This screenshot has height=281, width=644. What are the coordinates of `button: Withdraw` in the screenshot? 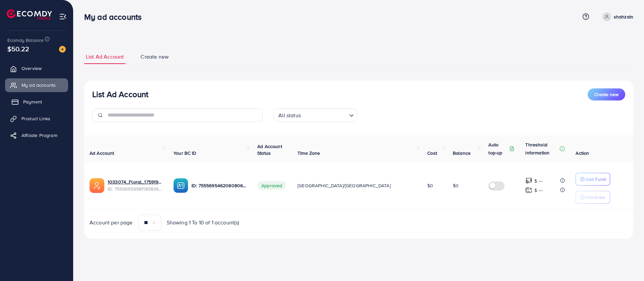 It's located at (593, 197).